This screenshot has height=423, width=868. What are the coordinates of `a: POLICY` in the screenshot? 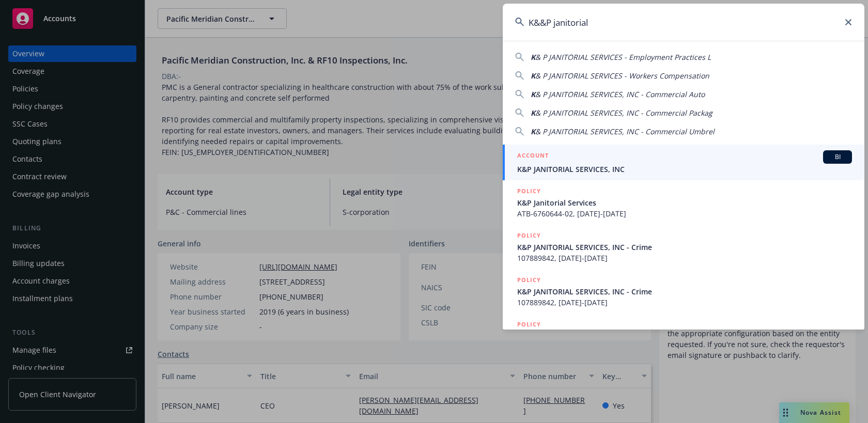 It's located at (684, 336).